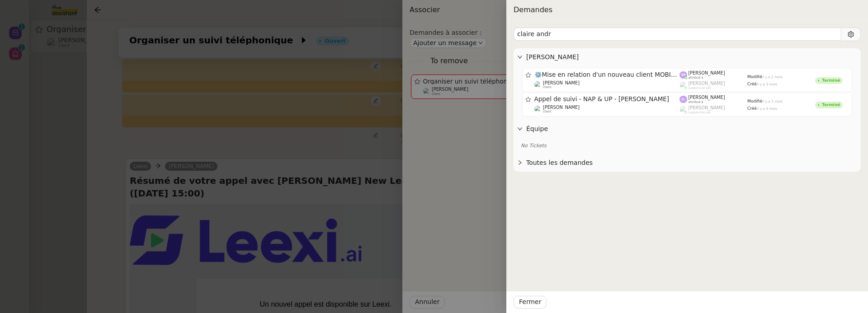 The width and height of the screenshot is (868, 313). What do you see at coordinates (533, 145) in the screenshot?
I see `span: No Tickets` at bounding box center [533, 145].